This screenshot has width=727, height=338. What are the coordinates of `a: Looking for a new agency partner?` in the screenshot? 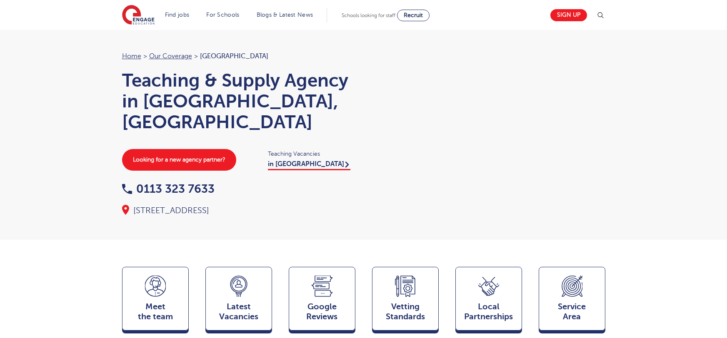 It's located at (179, 160).